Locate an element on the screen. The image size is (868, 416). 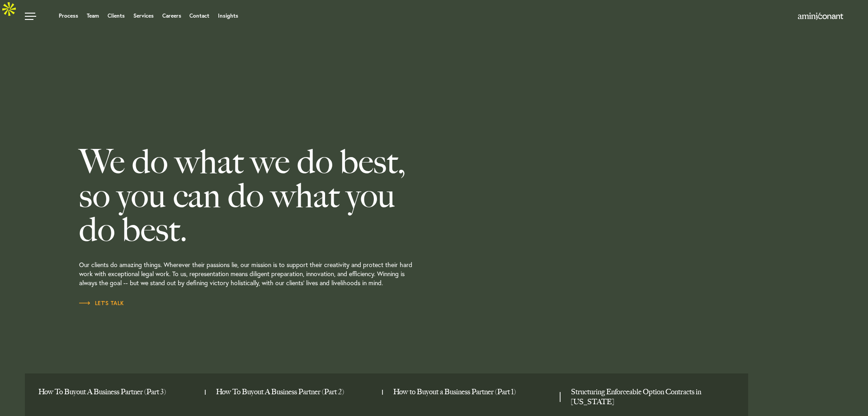
p: Our clients do amazing things. Wherever their passions lie, our mission is to support their creat... is located at coordinates (290, 273).